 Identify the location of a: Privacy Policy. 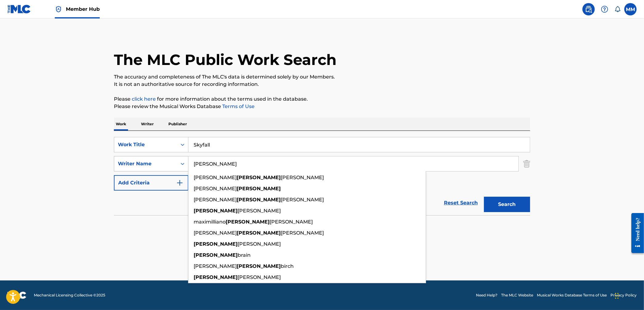
(623, 295).